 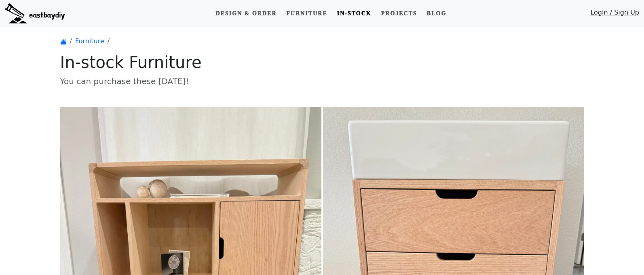 What do you see at coordinates (399, 13) in the screenshot?
I see `a: Projects` at bounding box center [399, 13].